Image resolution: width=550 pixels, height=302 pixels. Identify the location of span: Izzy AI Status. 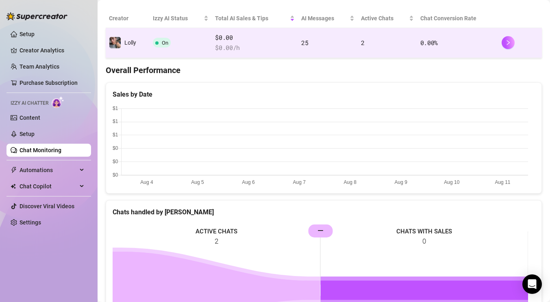
(177, 18).